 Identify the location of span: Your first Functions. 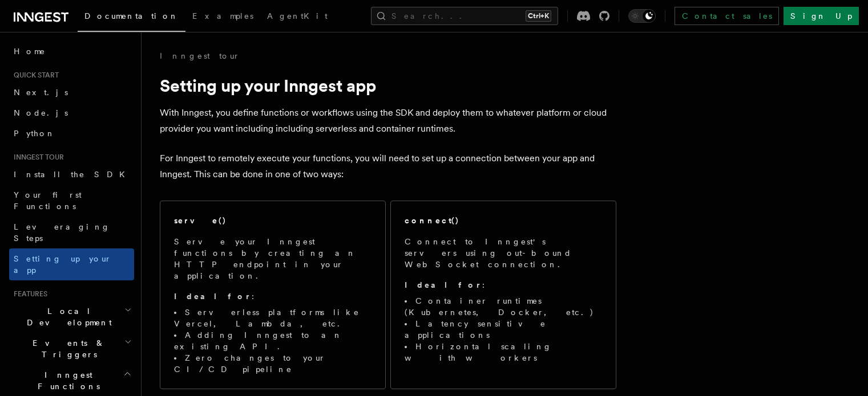
(47, 201).